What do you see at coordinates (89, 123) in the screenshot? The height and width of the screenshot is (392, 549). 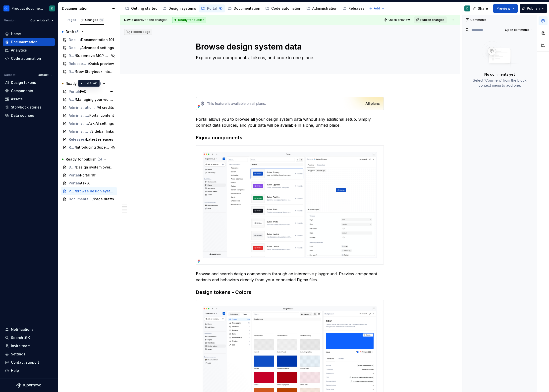 I see `a: Administration / Portal settings/Ask AI settings` at bounding box center [89, 123].